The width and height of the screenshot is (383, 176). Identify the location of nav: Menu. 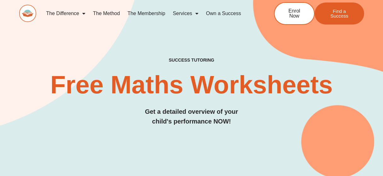
(148, 14).